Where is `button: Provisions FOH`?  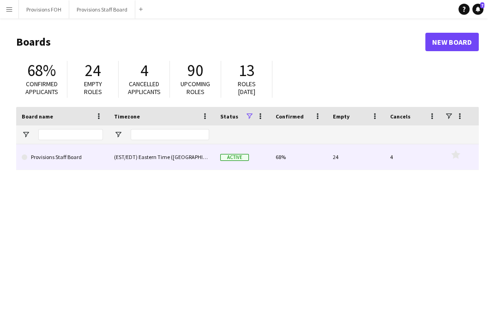 button: Provisions FOH is located at coordinates (44, 9).